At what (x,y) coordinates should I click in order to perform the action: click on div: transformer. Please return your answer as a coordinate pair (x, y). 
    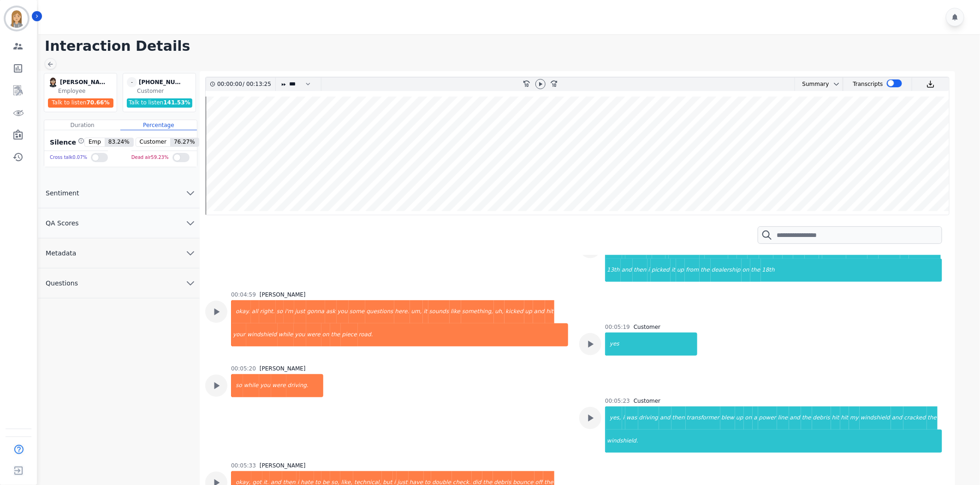
    Looking at the image, I should click on (703, 418).